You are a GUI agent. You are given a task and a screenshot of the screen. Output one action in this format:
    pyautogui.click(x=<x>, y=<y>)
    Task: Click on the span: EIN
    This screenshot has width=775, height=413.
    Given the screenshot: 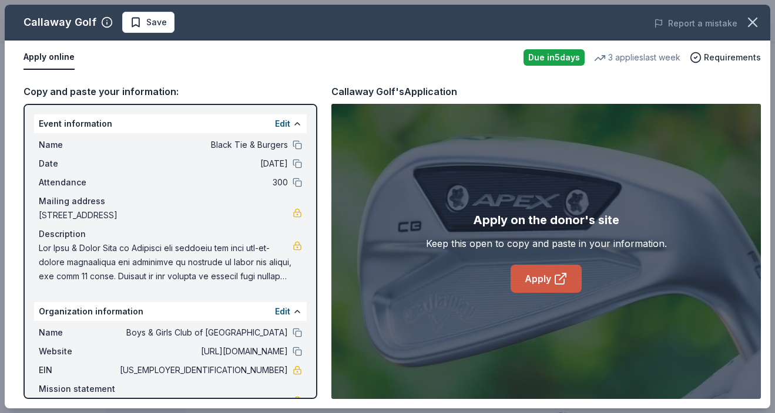 What is the action you would take?
    pyautogui.click(x=78, y=371)
    